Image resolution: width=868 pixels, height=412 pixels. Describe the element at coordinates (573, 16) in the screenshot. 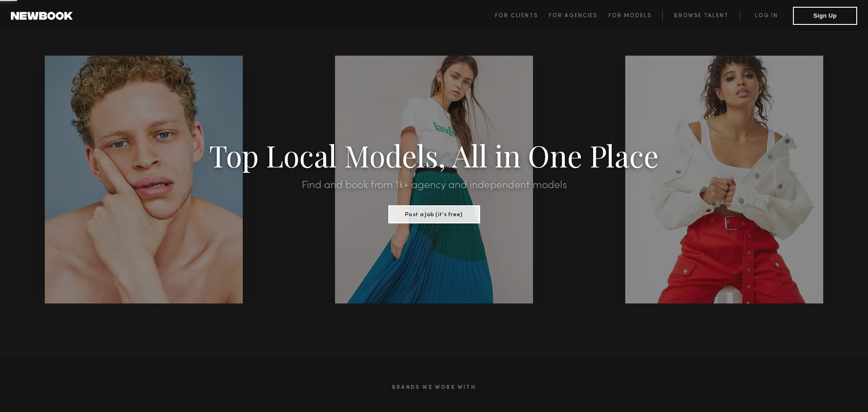

I see `span: For Agencies` at that location.